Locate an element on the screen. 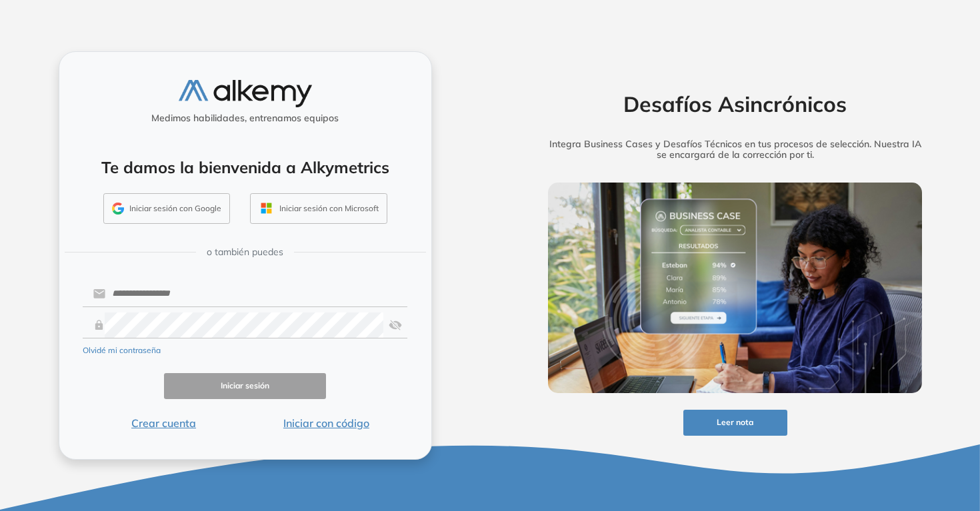 The height and width of the screenshot is (511, 980). h4: Te damos la bienvenida a Alkymetrics is located at coordinates (246, 167).